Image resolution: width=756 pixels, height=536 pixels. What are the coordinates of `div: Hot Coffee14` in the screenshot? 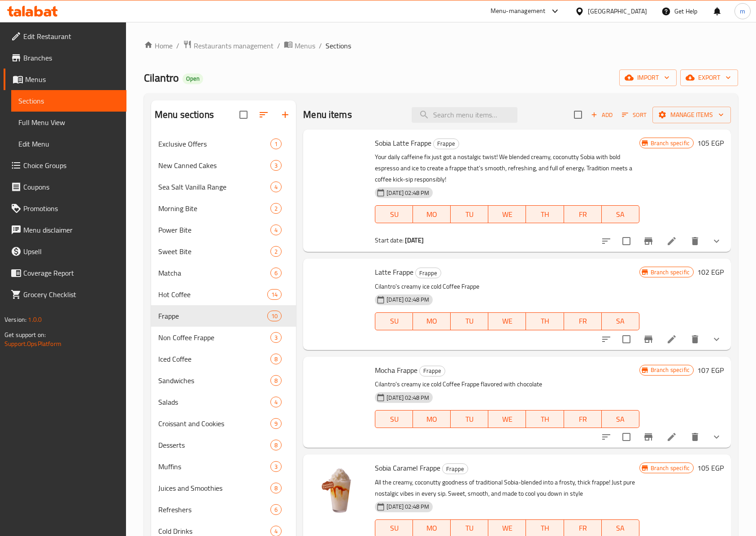 It's located at (223, 294).